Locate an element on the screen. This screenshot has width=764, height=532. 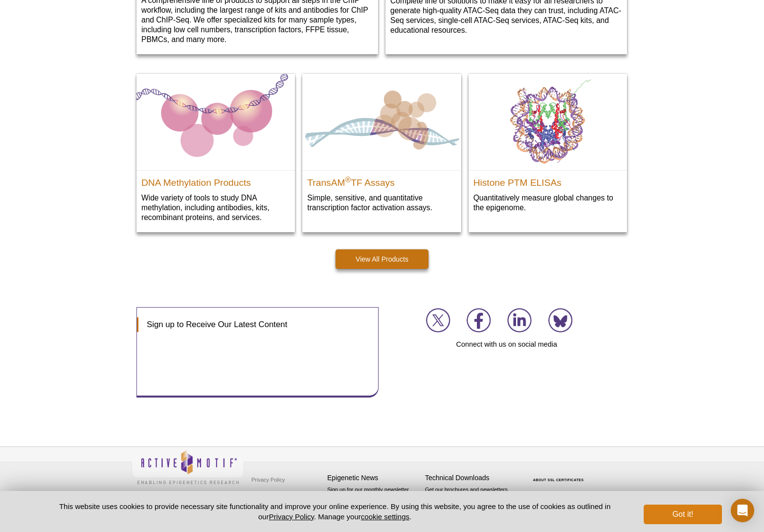
h3: Sign up to Receive Our Latest Content is located at coordinates (253, 324).